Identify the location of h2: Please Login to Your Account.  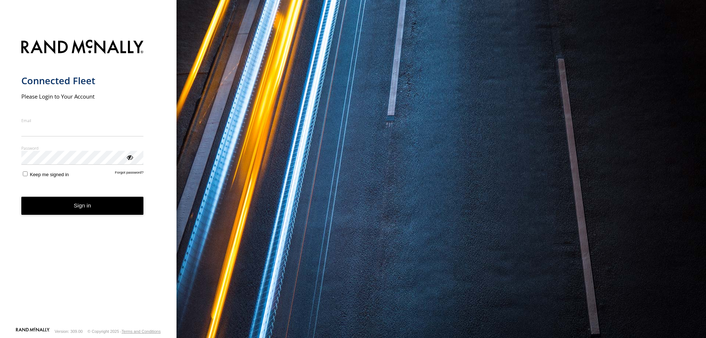
(82, 96).